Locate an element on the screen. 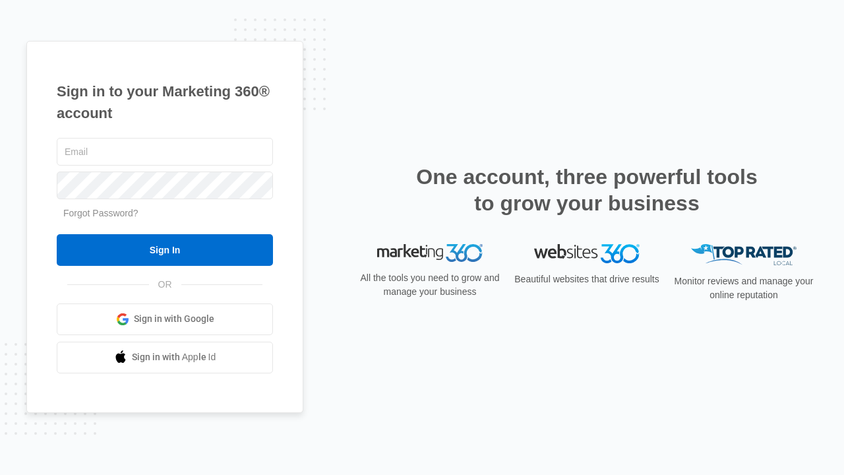 This screenshot has height=475, width=844. a: Forgot Password? is located at coordinates (101, 213).